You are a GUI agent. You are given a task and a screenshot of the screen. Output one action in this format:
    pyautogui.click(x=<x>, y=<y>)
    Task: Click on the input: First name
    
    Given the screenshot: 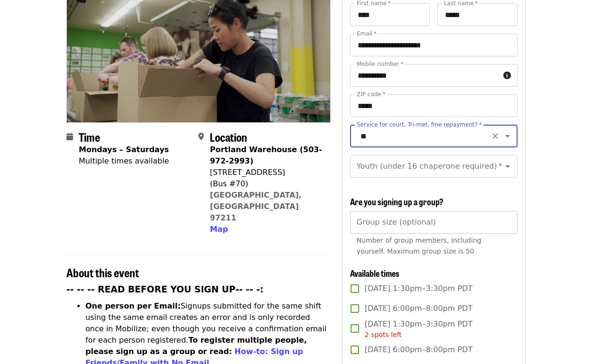 What is the action you would take?
    pyautogui.click(x=390, y=15)
    